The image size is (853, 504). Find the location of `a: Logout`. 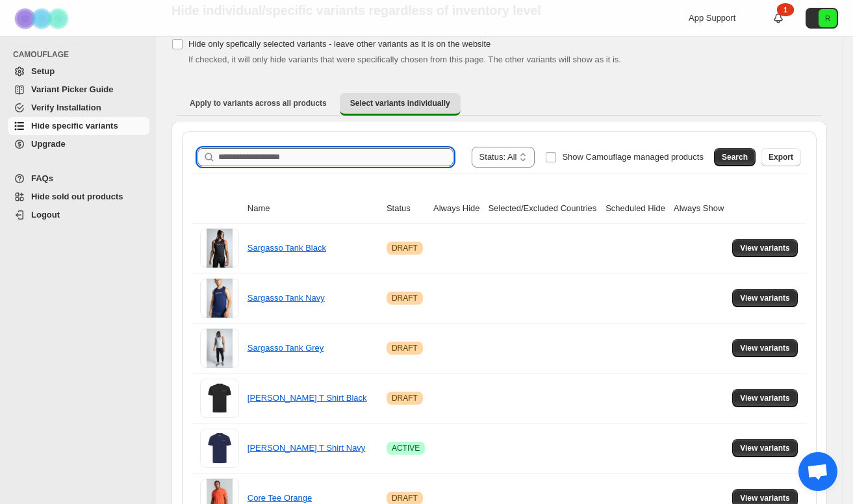

a: Logout is located at coordinates (79, 215).